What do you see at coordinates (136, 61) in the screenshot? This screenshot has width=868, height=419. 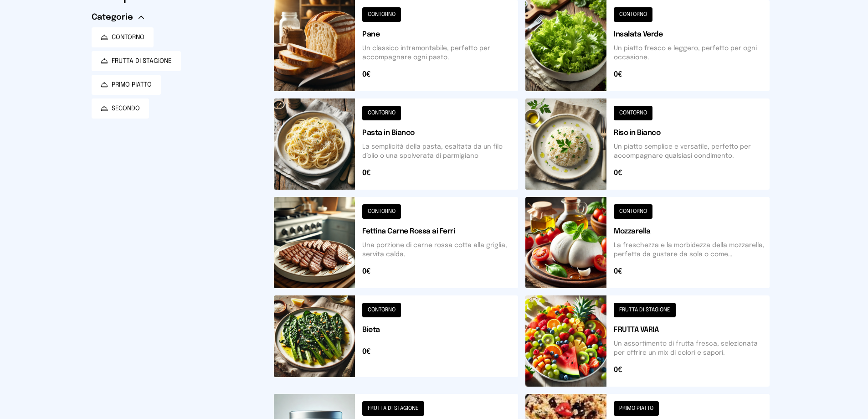 I see `button: FRUTTA DI STAGIONE` at bounding box center [136, 61].